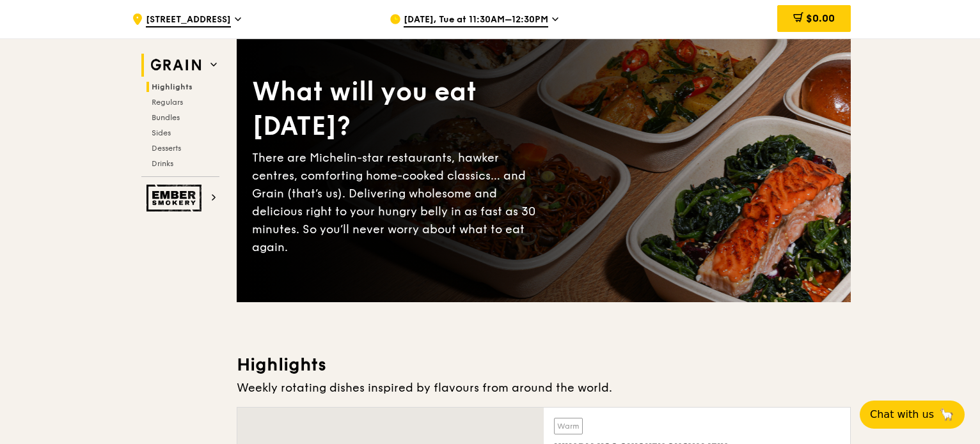 This screenshot has width=980, height=444. Describe the element at coordinates (820, 18) in the screenshot. I see `span: $0.00` at that location.